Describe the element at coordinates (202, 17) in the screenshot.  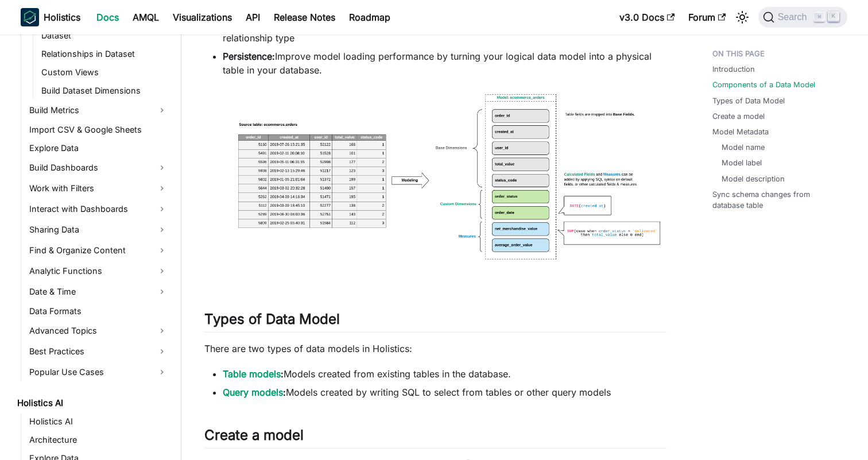
I see `a: Visualizations` at that location.